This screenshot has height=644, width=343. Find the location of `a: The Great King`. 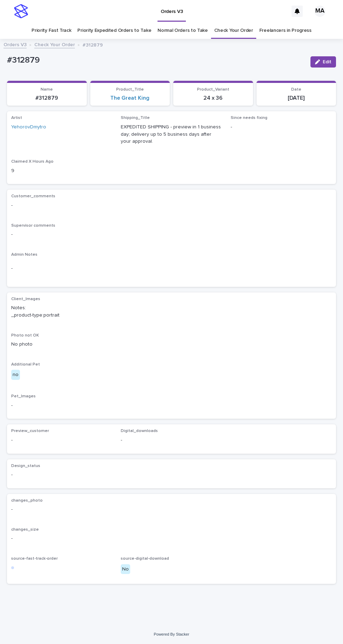

a: The Great King is located at coordinates (130, 98).